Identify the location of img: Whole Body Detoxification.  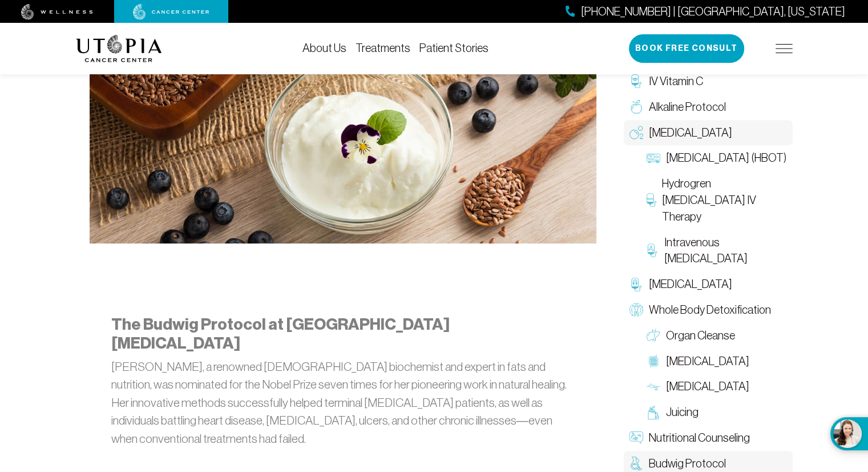
(636, 310).